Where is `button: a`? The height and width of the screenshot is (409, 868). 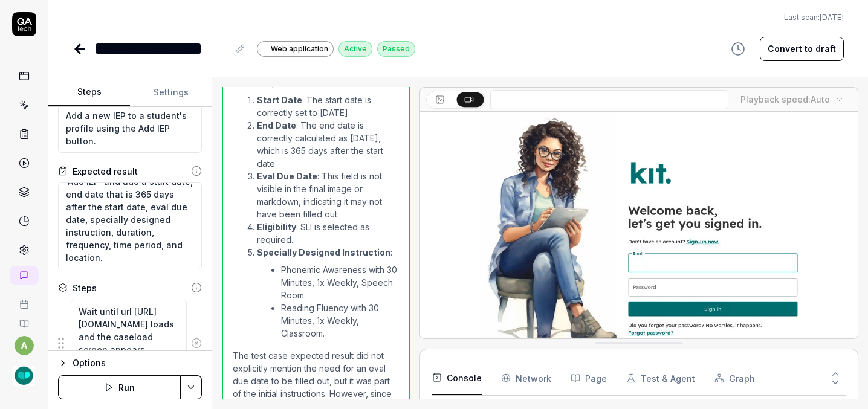 button: a is located at coordinates (24, 345).